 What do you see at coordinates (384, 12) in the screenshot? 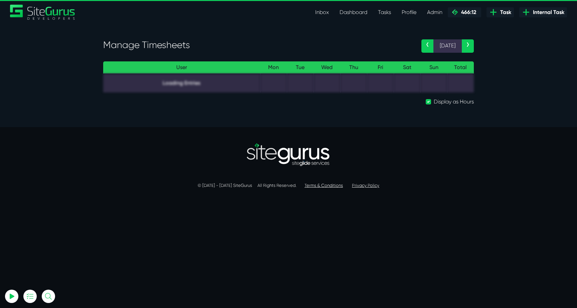
I see `a: Tasks` at bounding box center [384, 12].